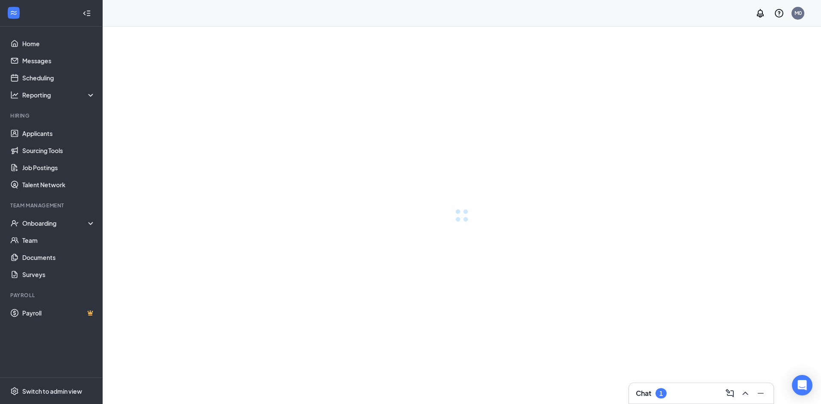  What do you see at coordinates (59, 44) in the screenshot?
I see `a: Home` at bounding box center [59, 44].